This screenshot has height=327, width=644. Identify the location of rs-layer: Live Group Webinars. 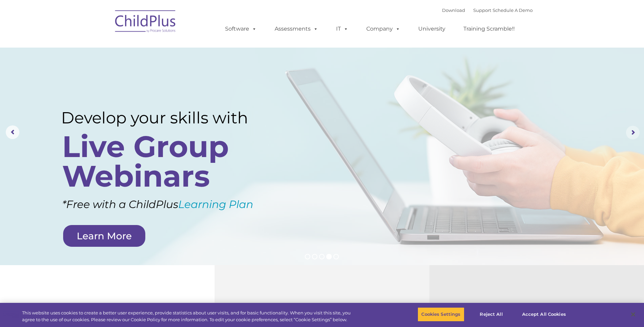
(167, 161).